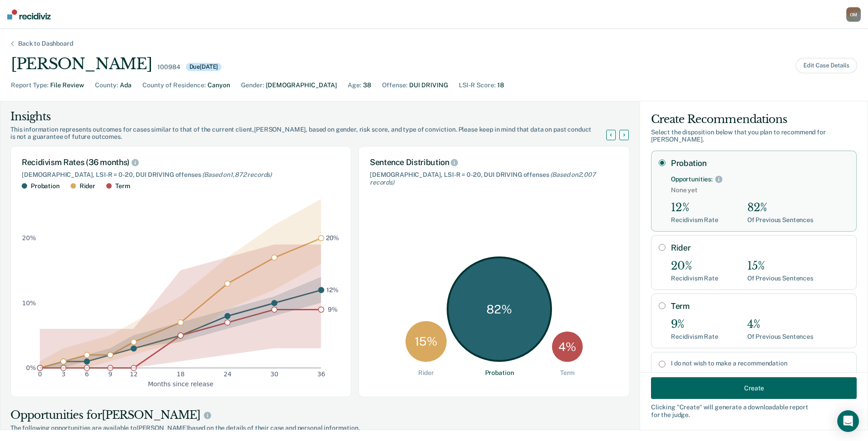 The image size is (868, 441). What do you see at coordinates (180, 384) in the screenshot?
I see `text: Months since release` at bounding box center [180, 384].